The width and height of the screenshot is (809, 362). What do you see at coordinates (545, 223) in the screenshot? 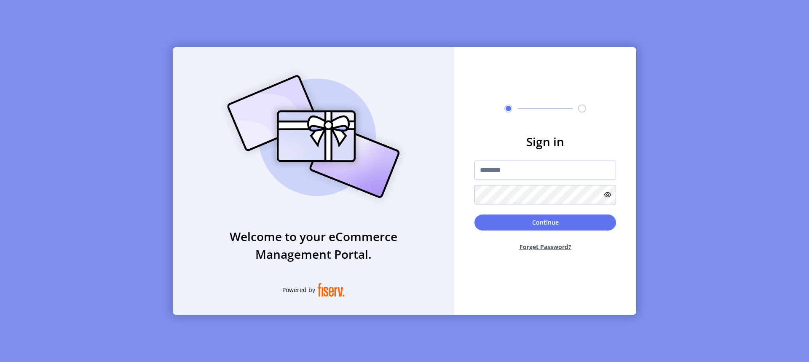
I see `button: Continue` at bounding box center [545, 223].